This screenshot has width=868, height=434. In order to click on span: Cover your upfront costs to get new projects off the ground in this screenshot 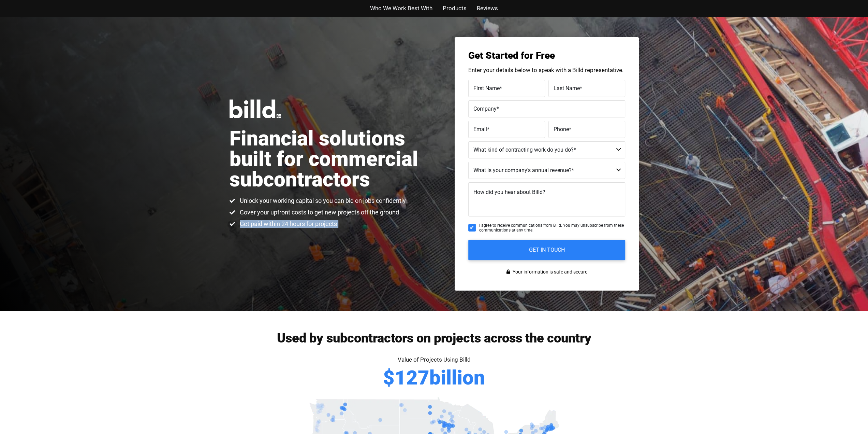, I will do `click(319, 213)`.